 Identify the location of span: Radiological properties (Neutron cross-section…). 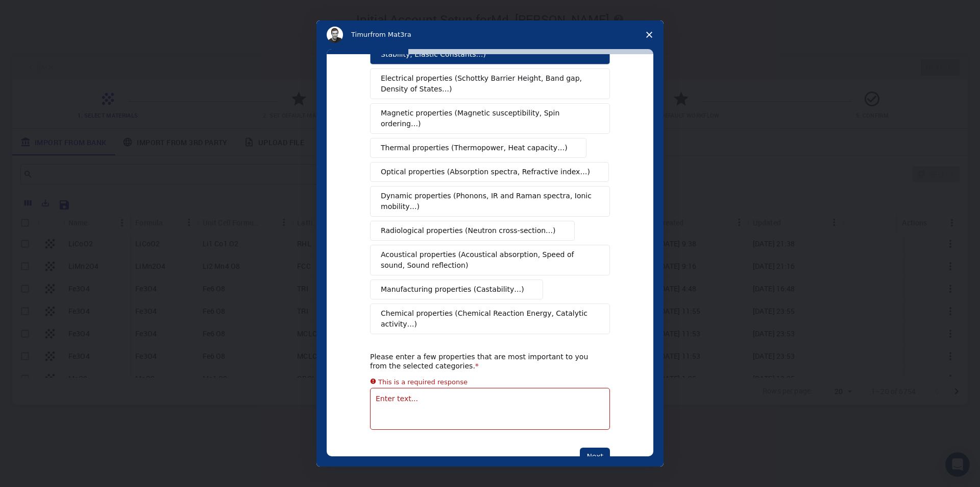
(468, 231).